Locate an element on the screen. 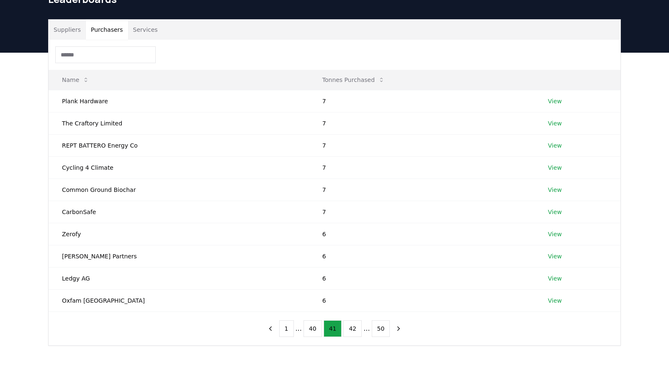  td: Plank Hardware is located at coordinates (179, 101).